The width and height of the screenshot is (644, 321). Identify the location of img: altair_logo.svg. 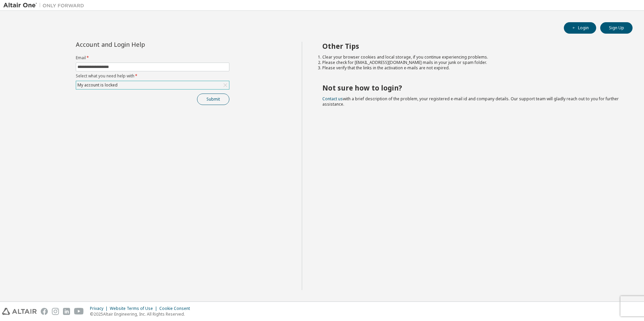
(19, 311).